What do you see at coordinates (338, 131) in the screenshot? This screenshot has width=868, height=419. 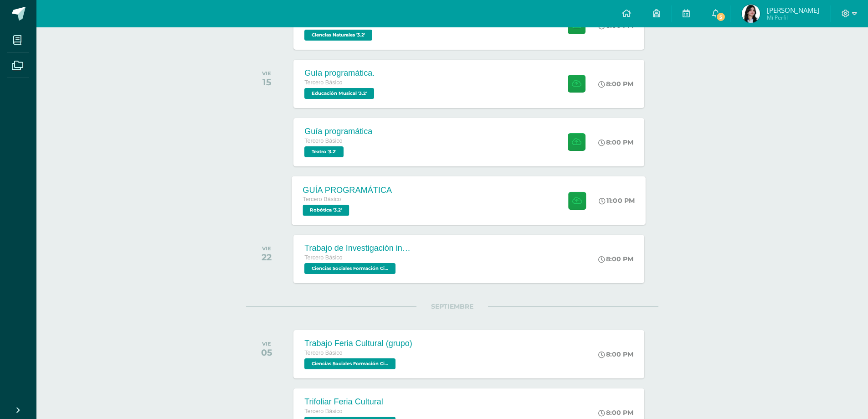 I see `div: Guía programática` at bounding box center [338, 131].